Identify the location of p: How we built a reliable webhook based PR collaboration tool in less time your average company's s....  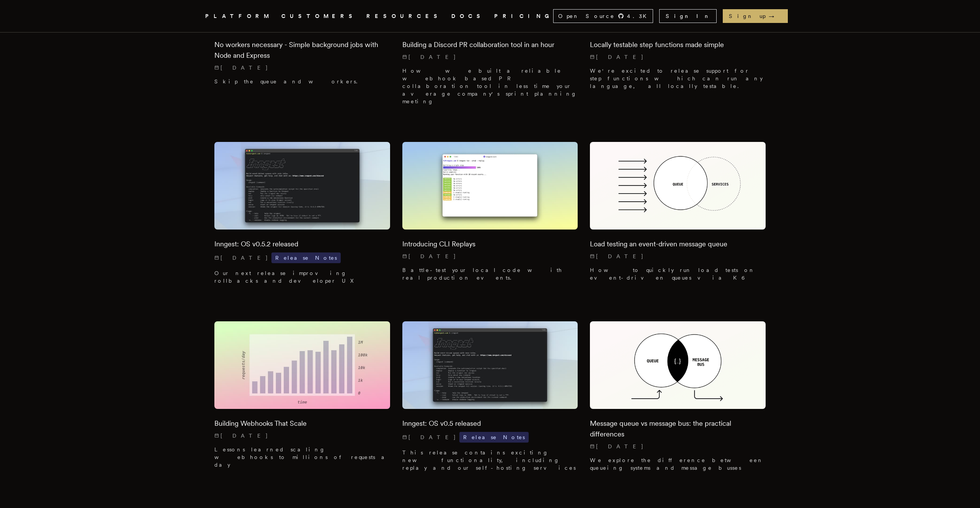
(490, 86).